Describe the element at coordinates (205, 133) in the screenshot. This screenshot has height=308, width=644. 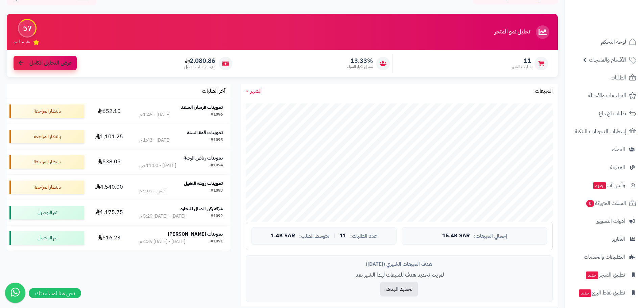
I see `strong: تموينات قمة السلة` at that location.